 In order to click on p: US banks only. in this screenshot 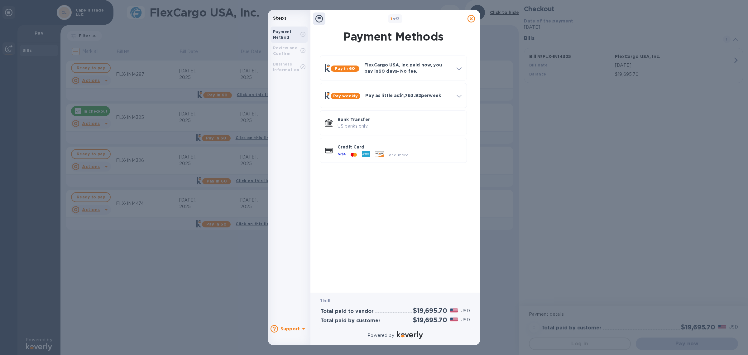, I will do `click(399, 126)`.